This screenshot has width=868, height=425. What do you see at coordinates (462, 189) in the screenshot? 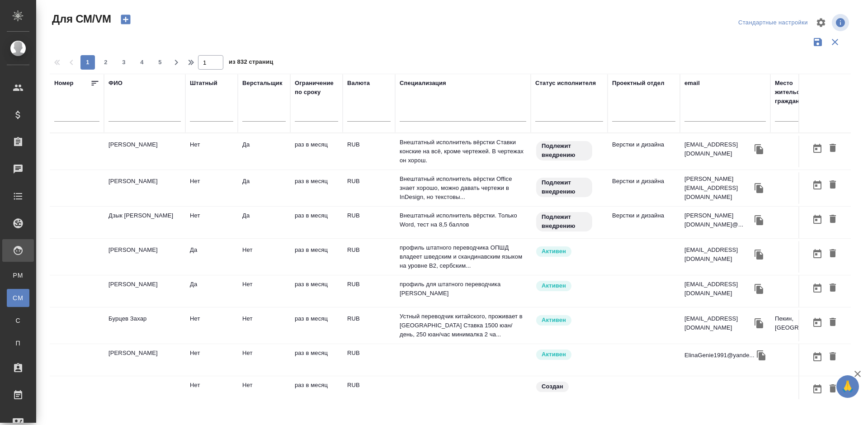
I see `p: Внештатный исполнитель вёрстки Office знает хорошо, можно давать чертежи в InDesign, но текстовы...` at bounding box center [462, 189].